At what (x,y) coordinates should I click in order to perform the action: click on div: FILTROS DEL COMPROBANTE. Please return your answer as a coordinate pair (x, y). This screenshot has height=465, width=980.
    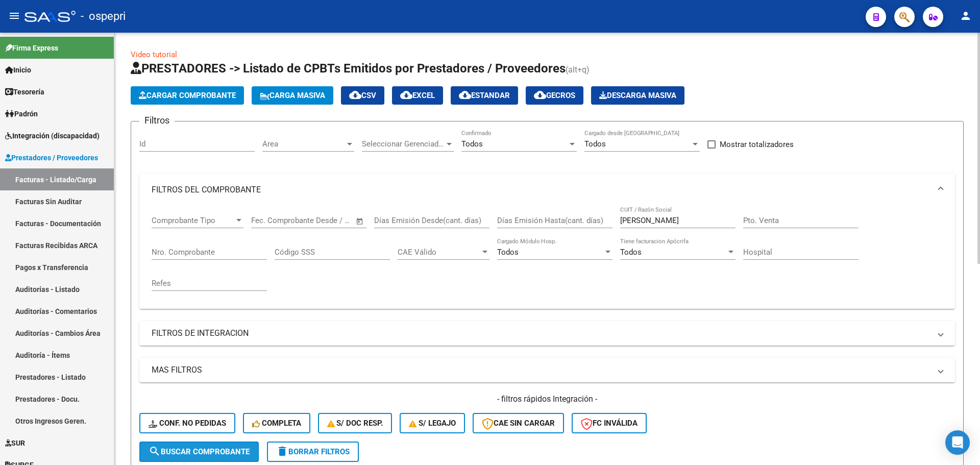
    Looking at the image, I should click on (547, 257).